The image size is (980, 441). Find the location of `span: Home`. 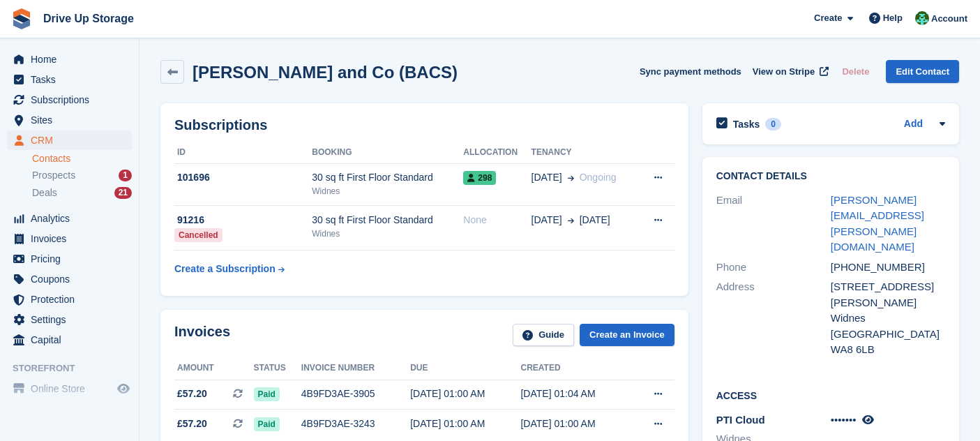

span: Home is located at coordinates (73, 59).